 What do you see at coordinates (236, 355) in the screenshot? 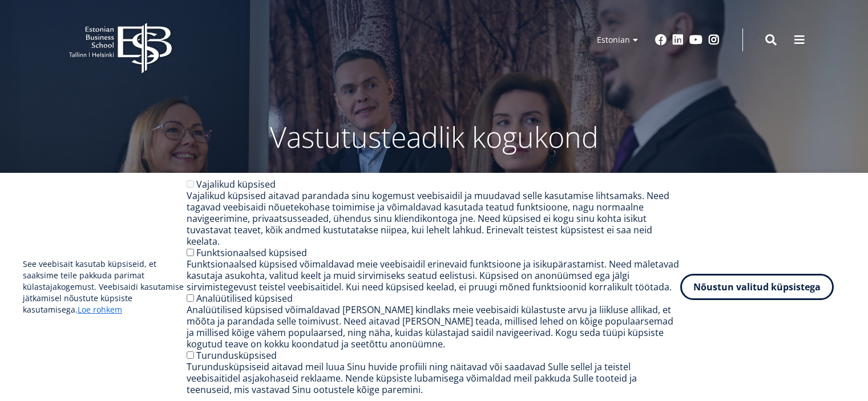
I see `label: Turundusküpsised` at bounding box center [236, 355].